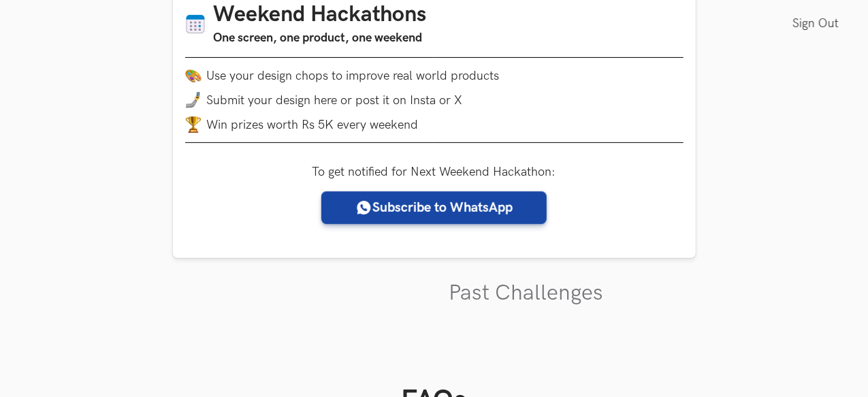 Image resolution: width=868 pixels, height=397 pixels. Describe the element at coordinates (434, 171) in the screenshot. I see `label: To get notified for Next Weekend Hackathon:` at that location.